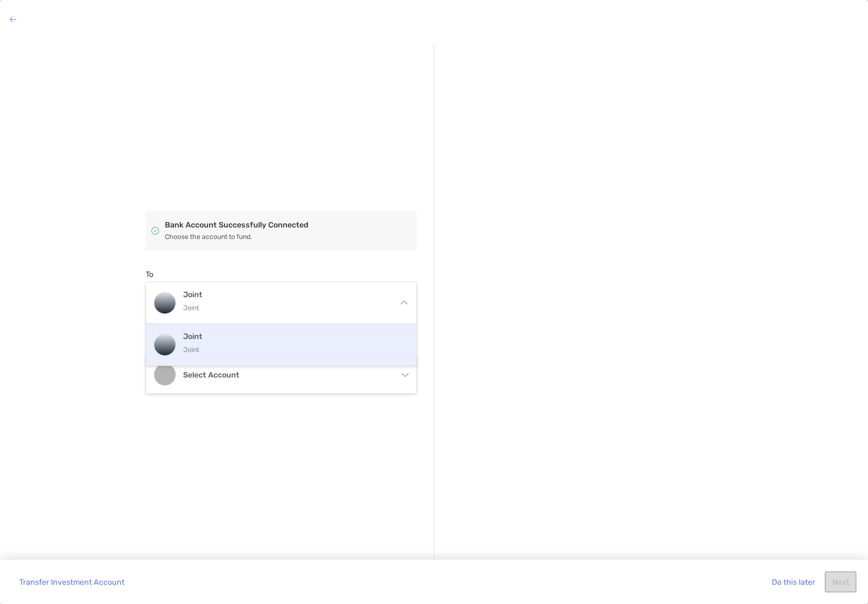  Describe the element at coordinates (149, 274) in the screenshot. I see `label: To` at that location.